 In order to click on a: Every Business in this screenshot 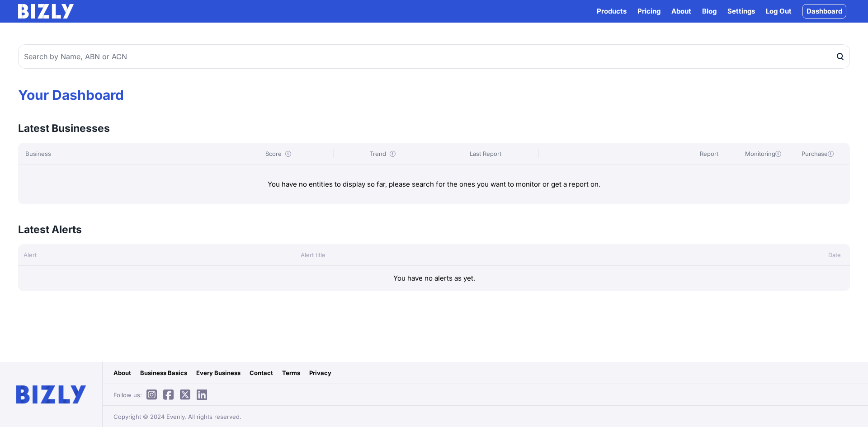, I will do `click(218, 373)`.